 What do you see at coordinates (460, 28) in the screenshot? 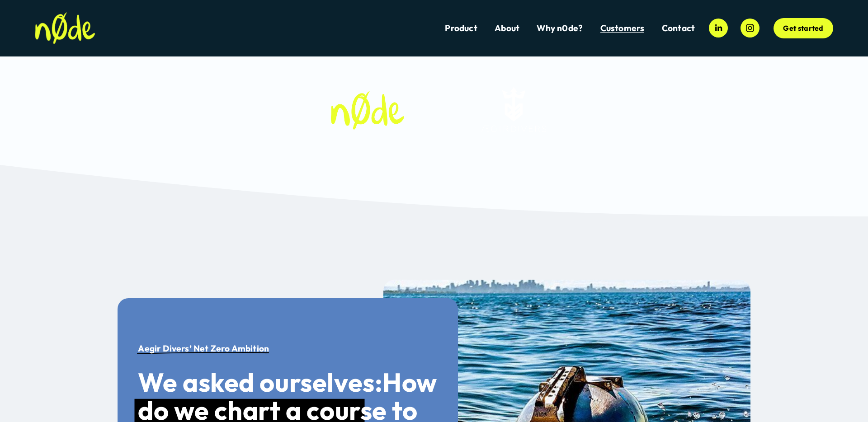
I see `a: Product` at bounding box center [460, 28].